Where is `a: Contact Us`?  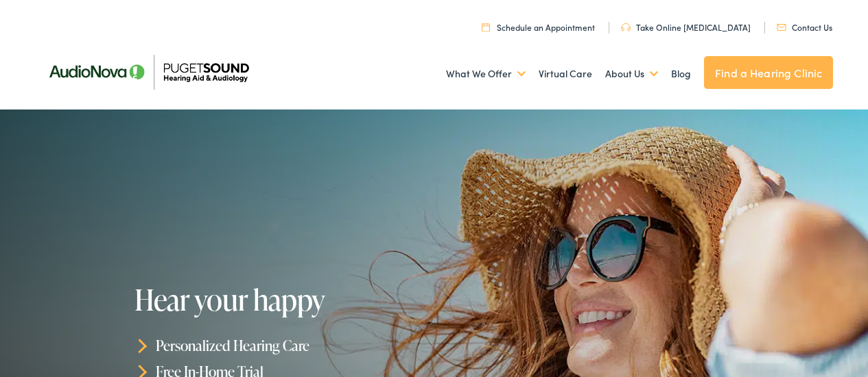
a: Contact Us is located at coordinates (804, 26).